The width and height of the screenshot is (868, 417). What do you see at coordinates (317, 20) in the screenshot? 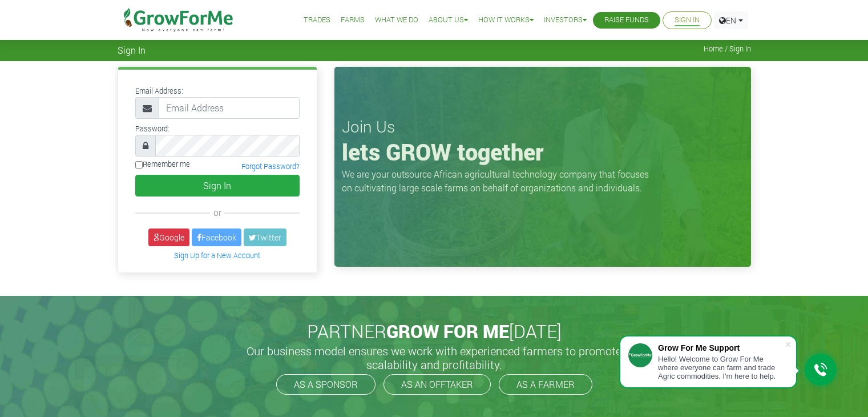
I see `a: Trades` at bounding box center [317, 20].